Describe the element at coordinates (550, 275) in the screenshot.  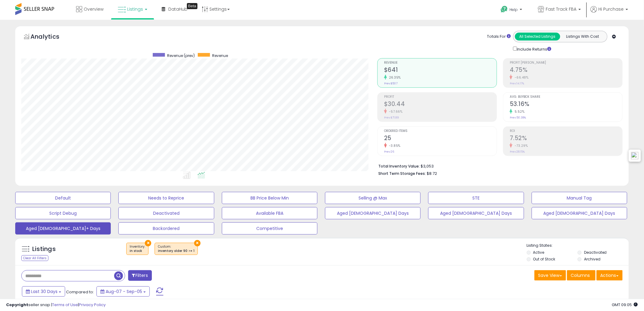
I see `button: Save View` at that location.